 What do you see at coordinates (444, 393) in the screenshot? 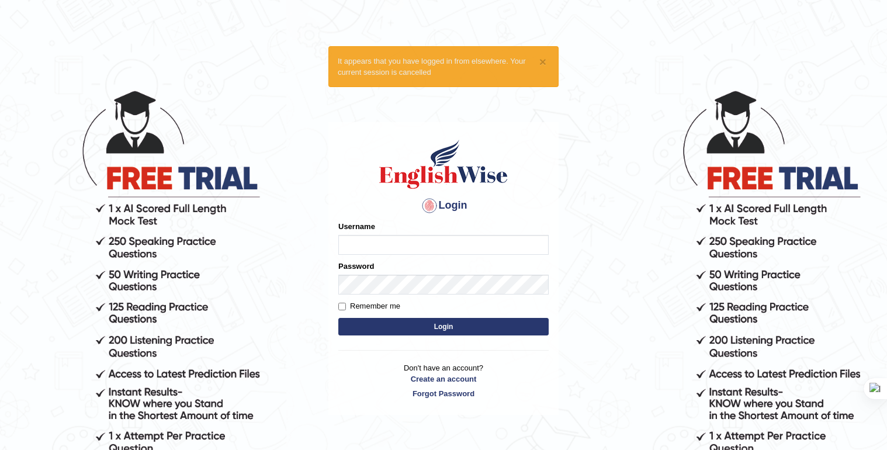
I see `a: Forgot Password` at bounding box center [444, 393].